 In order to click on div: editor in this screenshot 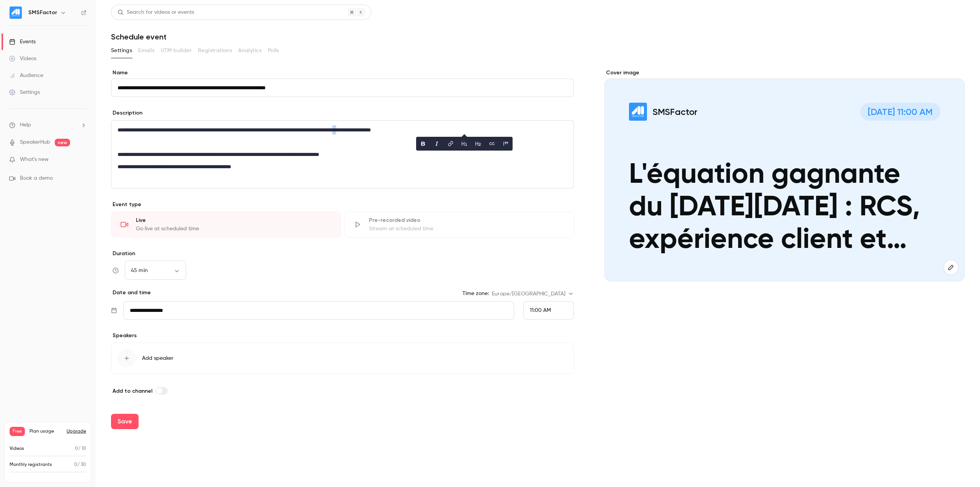, I will do `click(342, 154)`.